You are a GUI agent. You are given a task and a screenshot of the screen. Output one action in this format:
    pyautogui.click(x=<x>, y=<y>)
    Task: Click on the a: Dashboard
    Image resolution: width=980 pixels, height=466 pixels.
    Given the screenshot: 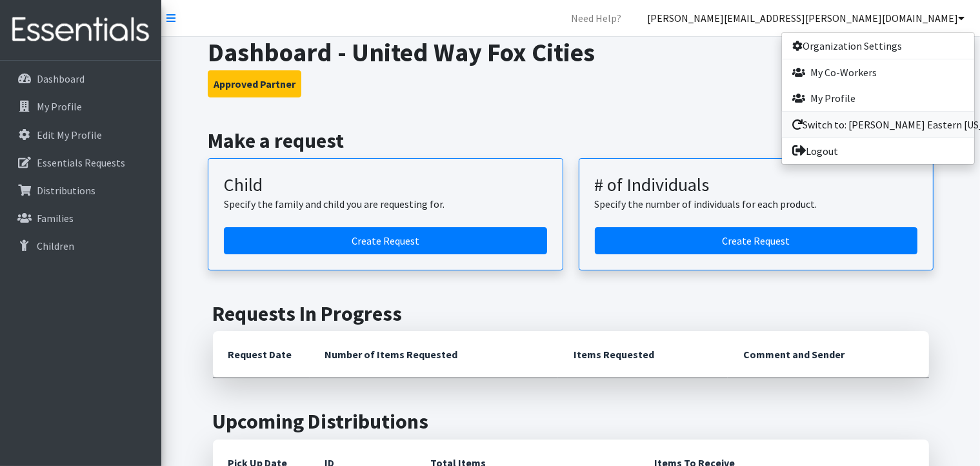 What is the action you would take?
    pyautogui.click(x=81, y=79)
    